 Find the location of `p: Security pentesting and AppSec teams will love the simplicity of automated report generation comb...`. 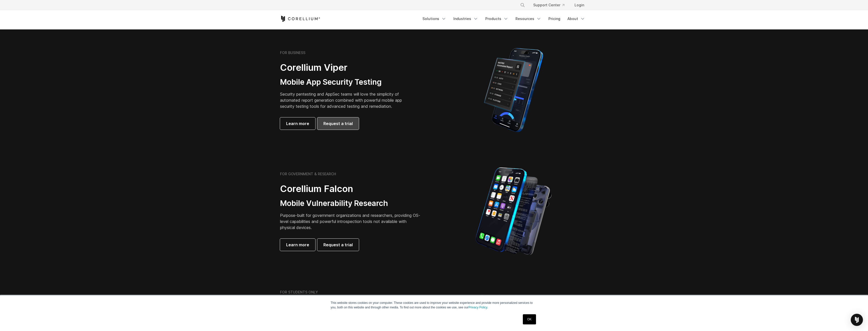

p: Security pentesting and AppSec teams will love the simplicity of automated report generation comb... is located at coordinates (345, 100).